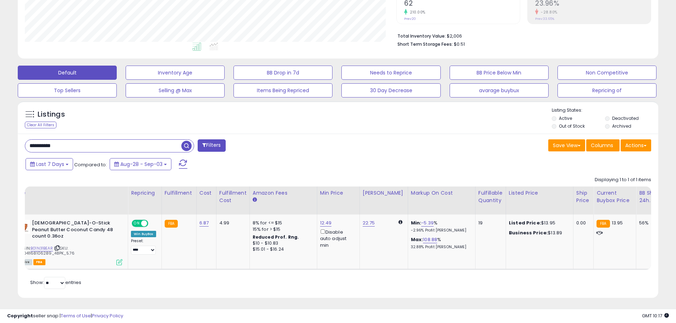 The width and height of the screenshot is (676, 323). What do you see at coordinates (69, 242) in the screenshot?
I see `div: ASIN:` at bounding box center [69, 242].